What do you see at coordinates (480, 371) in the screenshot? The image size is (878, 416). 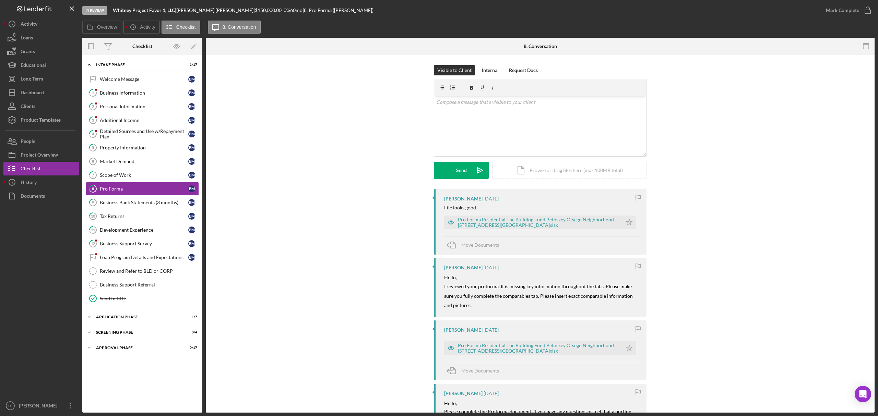 I see `span: Move Documents` at bounding box center [480, 371].